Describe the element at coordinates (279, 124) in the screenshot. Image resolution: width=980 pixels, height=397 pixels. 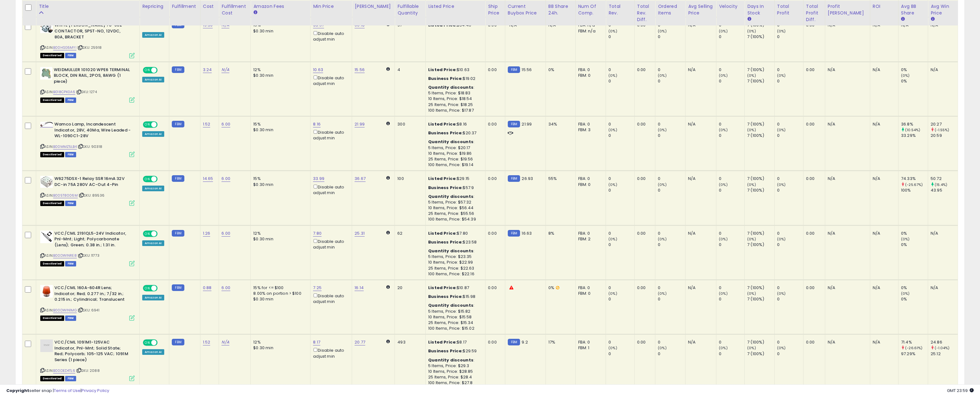
I see `div: 15%` at that location.